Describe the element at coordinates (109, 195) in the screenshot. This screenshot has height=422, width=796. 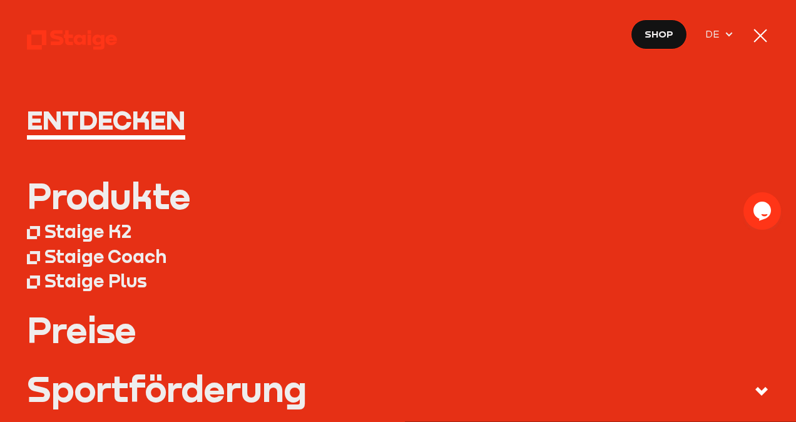
I see `div: Produkte` at that location.